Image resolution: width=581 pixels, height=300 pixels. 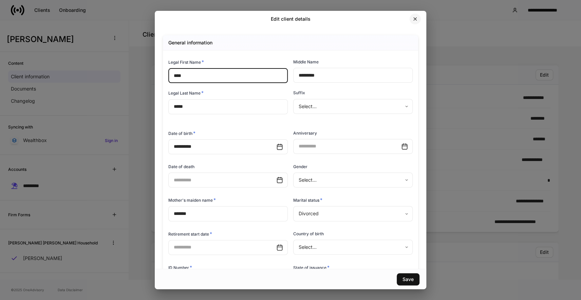 I want to click on h6: Country of birth, so click(x=308, y=234).